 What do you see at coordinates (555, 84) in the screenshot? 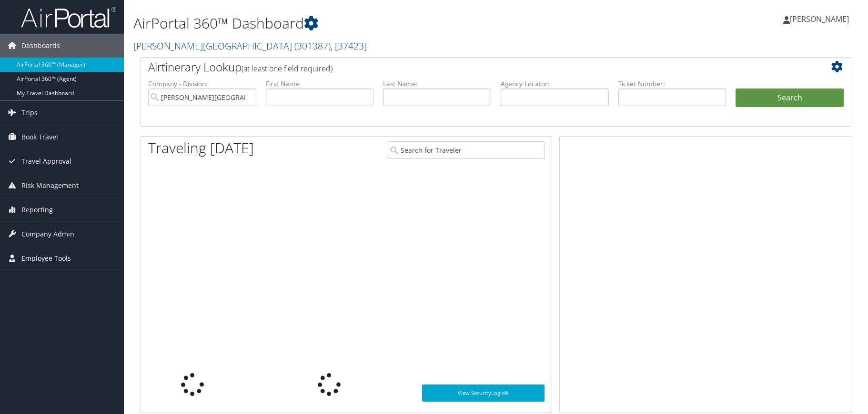
I see `label: Agency Locator:` at bounding box center [555, 84].